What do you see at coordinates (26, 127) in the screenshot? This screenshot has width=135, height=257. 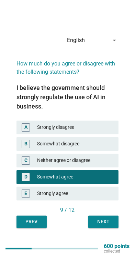 I see `div: A` at bounding box center [26, 127].